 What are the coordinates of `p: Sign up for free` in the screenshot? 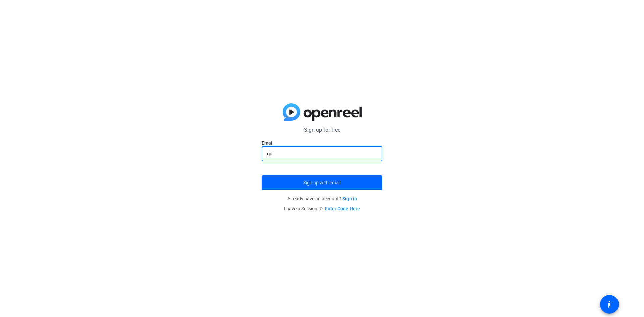 It's located at (322, 130).